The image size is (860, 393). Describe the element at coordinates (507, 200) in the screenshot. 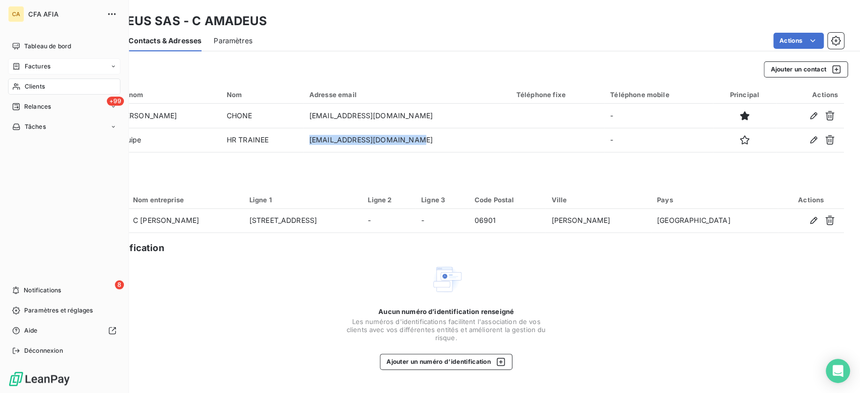

I see `div: Code Postal` at that location.